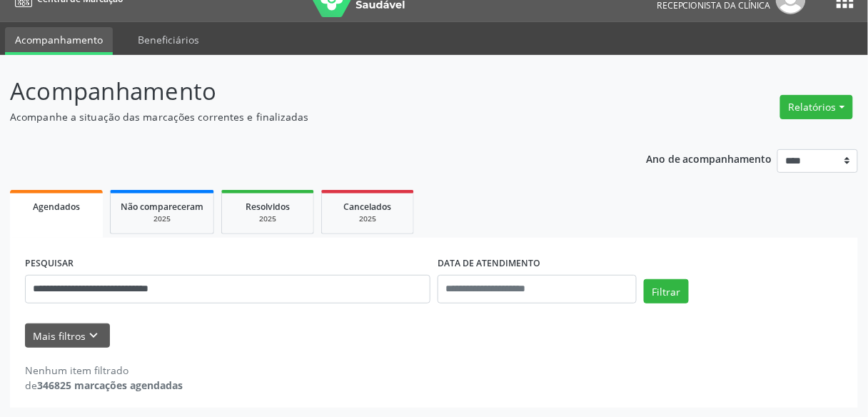 The height and width of the screenshot is (417, 868). What do you see at coordinates (489, 263) in the screenshot?
I see `label: DATA DE ATENDIMENTO` at bounding box center [489, 263].